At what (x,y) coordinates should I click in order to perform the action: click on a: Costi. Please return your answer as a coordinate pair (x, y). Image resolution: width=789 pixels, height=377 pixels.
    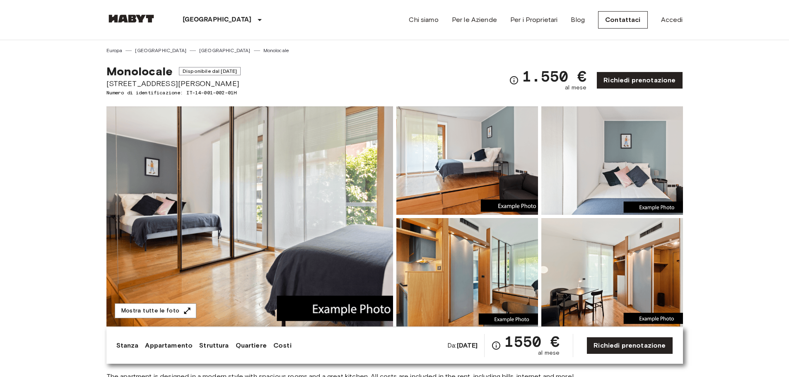
    Looking at the image, I should click on (282, 346).